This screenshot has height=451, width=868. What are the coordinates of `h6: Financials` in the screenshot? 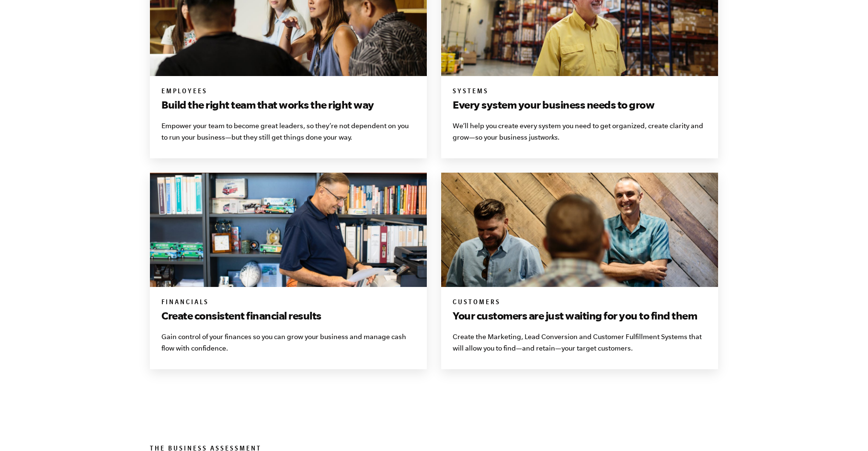 It's located at (288, 304).